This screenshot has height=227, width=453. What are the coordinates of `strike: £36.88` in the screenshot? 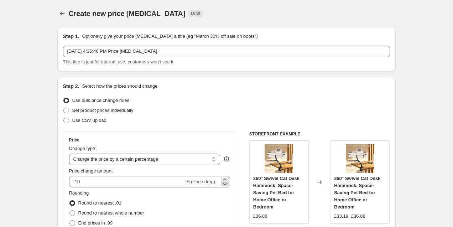 It's located at (358, 216).